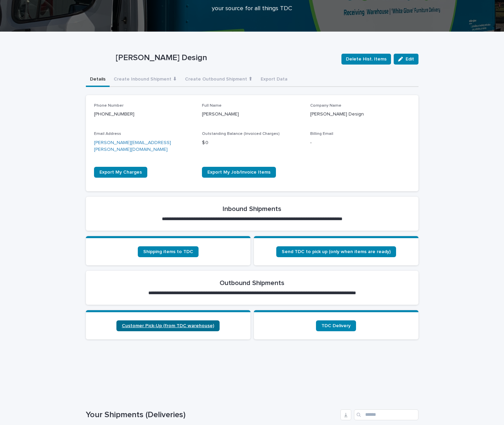  I want to click on h2: Inbound Shipments, so click(252, 209).